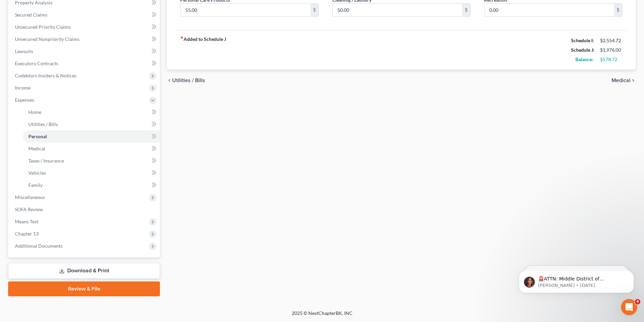 The image size is (644, 322). What do you see at coordinates (37, 136) in the screenshot?
I see `span: Personal` at bounding box center [37, 136].